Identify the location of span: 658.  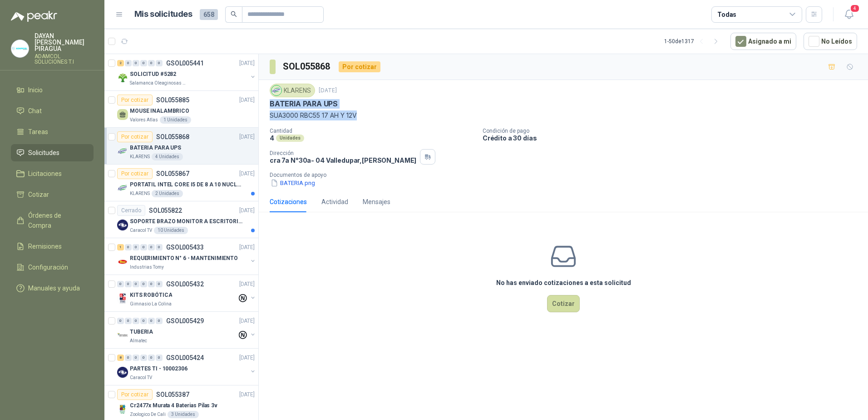
(209, 15).